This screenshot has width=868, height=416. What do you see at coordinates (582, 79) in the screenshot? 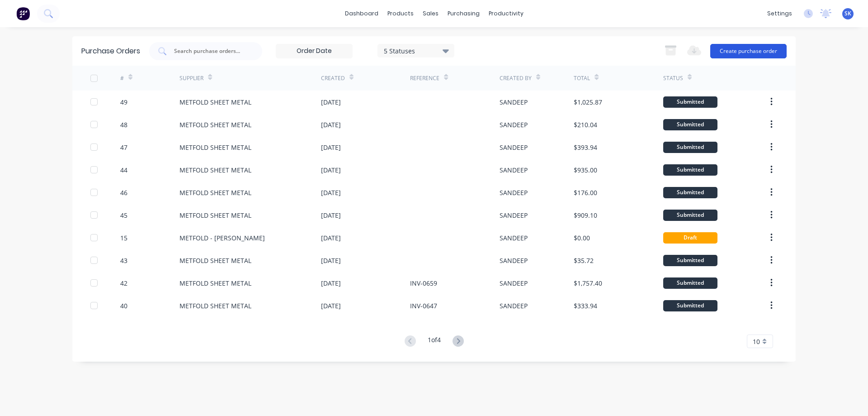
I see `div: Total` at bounding box center [582, 79].